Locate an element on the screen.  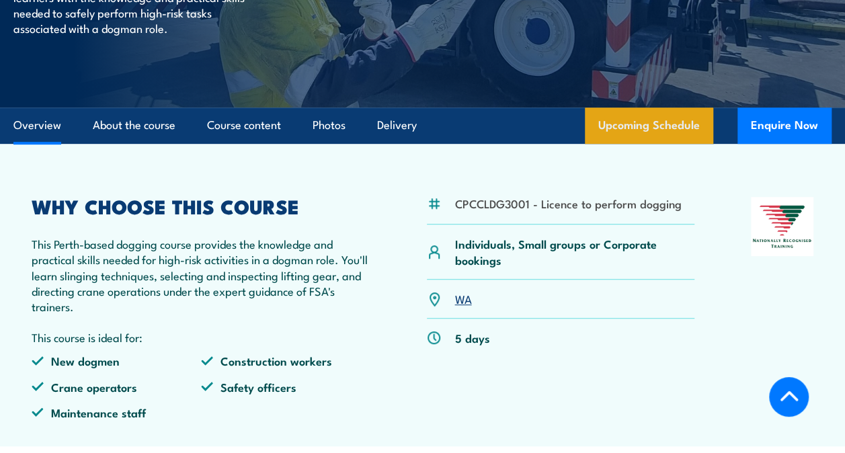
a: Upcoming Schedule is located at coordinates (649, 126).